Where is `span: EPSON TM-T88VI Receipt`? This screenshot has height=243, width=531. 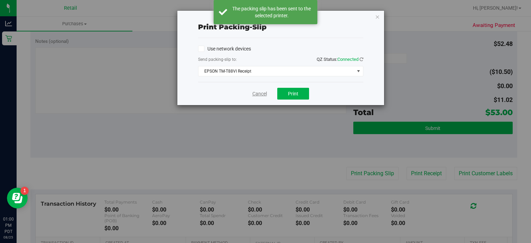 span: EPSON TM-T88VI Receipt is located at coordinates (276, 71).